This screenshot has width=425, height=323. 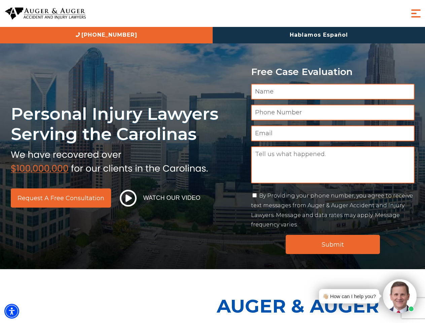 I want to click on input: Name, so click(x=333, y=91).